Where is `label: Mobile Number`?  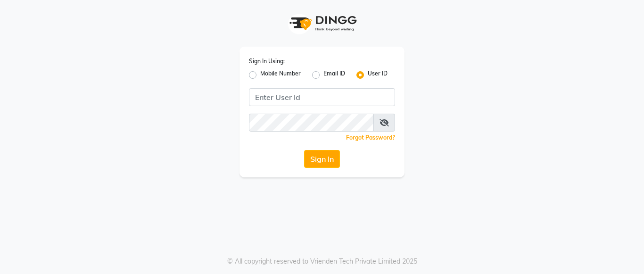
label: Mobile Number is located at coordinates (281, 75).